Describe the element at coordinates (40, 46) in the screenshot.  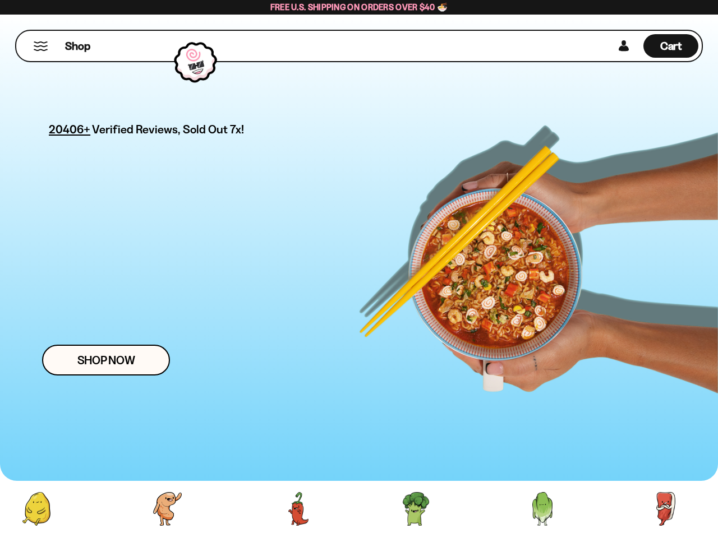
I see `button: Mobile Menu Trigger` at that location.